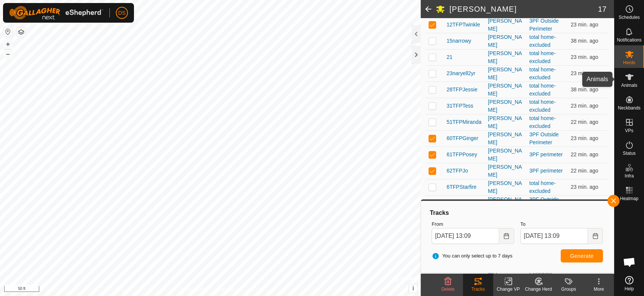 The image size is (644, 296). I want to click on a: Contact Us, so click(229, 290).